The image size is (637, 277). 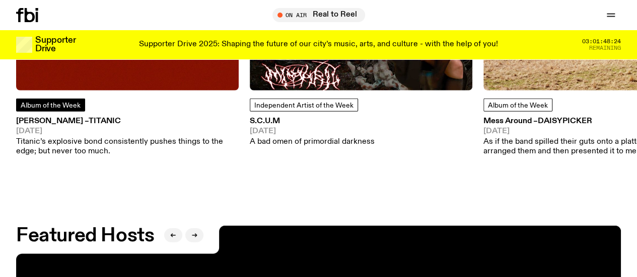 What do you see at coordinates (55, 45) in the screenshot?
I see `h3: Supporter Drive` at bounding box center [55, 45].